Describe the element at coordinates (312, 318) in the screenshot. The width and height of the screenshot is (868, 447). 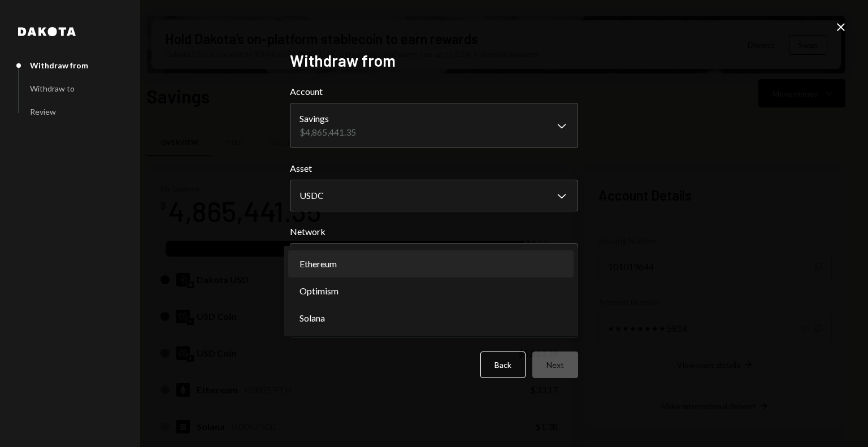
I see `span: Solana` at that location.